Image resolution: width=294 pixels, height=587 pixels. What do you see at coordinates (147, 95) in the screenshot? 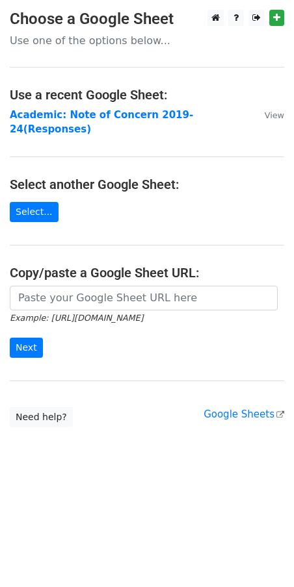
I see `h4: Use a recent Google Sheet:` at bounding box center [147, 95].